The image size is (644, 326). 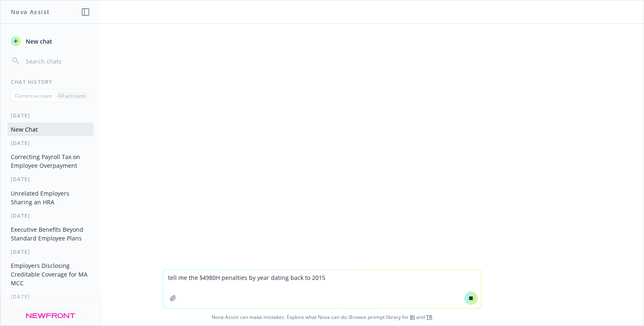 I want to click on p: All accounts, so click(x=72, y=96).